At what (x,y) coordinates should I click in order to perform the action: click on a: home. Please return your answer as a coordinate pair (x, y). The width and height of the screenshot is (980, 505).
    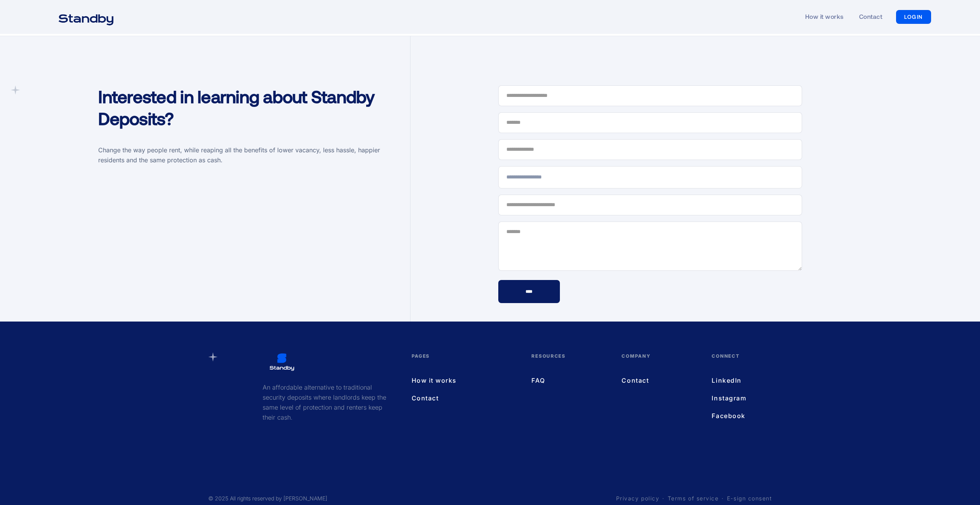
    Looking at the image, I should click on (86, 17).